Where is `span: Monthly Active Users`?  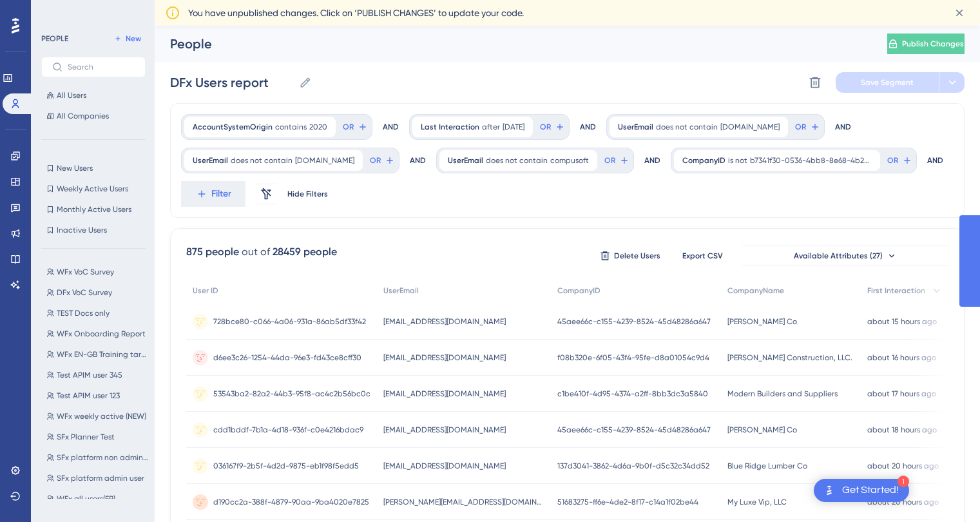 span: Monthly Active Users is located at coordinates (94, 210).